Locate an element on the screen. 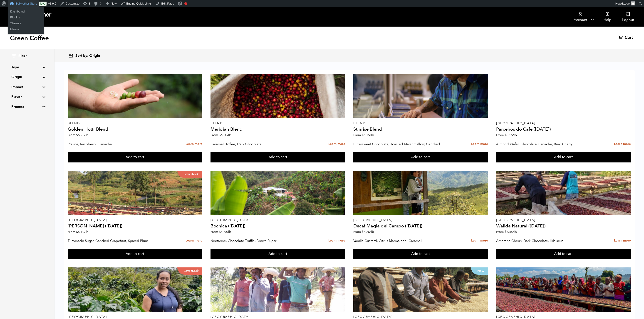 The width and height of the screenshot is (644, 319). div: Focus keyphrase not set is located at coordinates (186, 4).